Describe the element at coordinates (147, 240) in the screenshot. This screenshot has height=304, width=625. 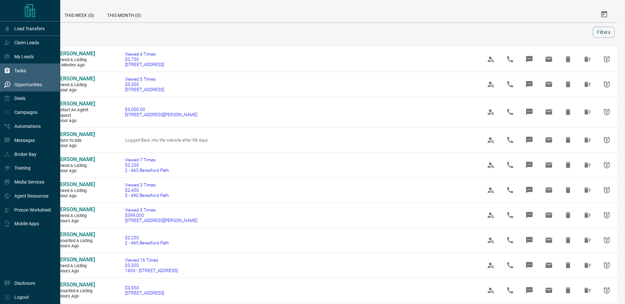
I see `a: $2,2502 - 465 Beresford Path` at that location.